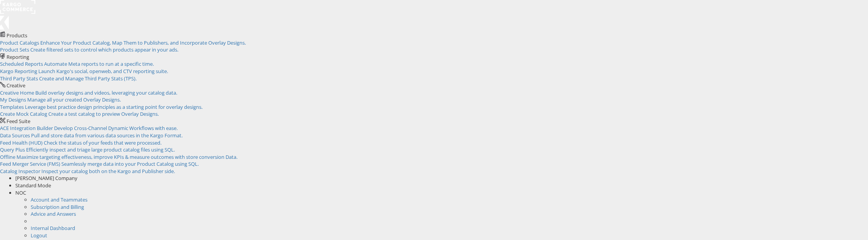 The image size is (868, 240). I want to click on span: Manage all your created Overlay Designs., so click(74, 100).